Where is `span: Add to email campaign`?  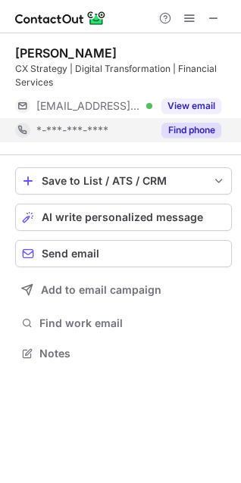
span: Add to email campaign is located at coordinates (101, 290).